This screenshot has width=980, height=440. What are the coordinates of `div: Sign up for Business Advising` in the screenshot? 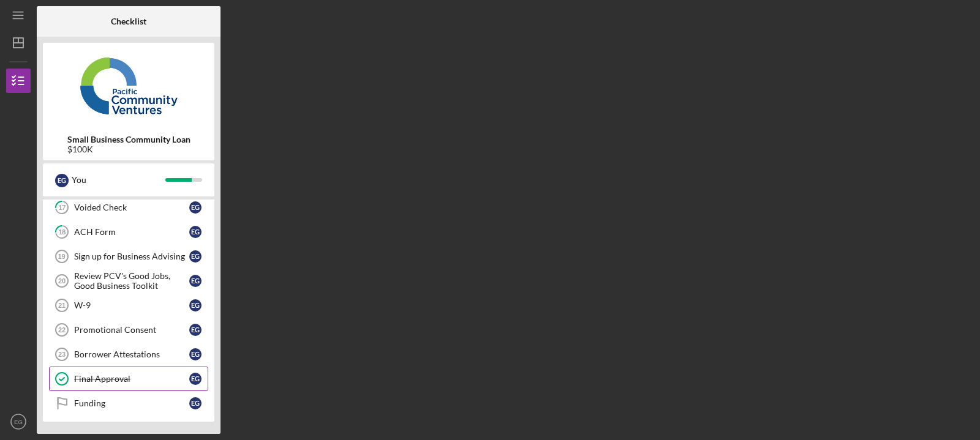 It's located at (131, 256).